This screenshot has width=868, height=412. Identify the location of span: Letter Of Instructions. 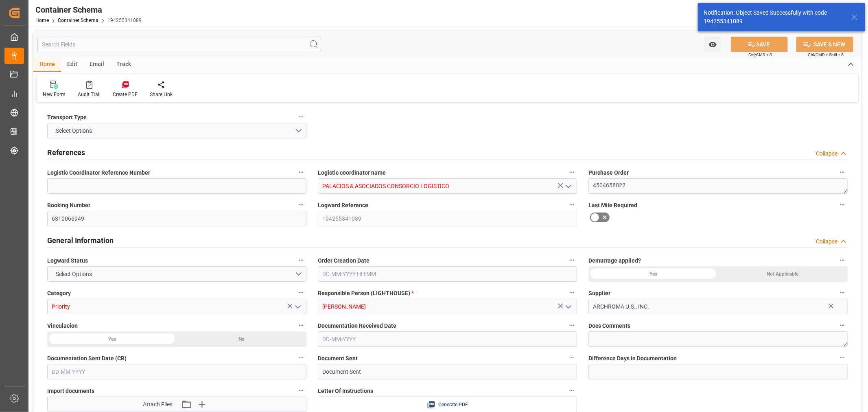
(346, 391).